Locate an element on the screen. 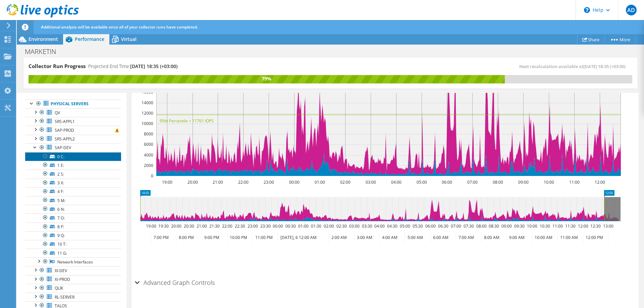 Image resolution: width=644 pixels, height=308 pixels. text: 09:30 is located at coordinates (520, 226).